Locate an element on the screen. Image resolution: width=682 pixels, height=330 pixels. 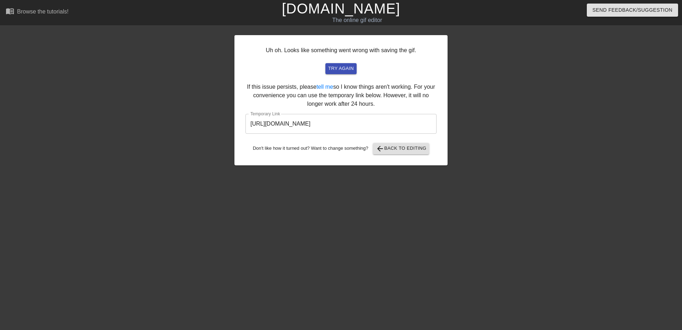
div: Don't like how it turned out? Want to change something? is located at coordinates (341, 149).